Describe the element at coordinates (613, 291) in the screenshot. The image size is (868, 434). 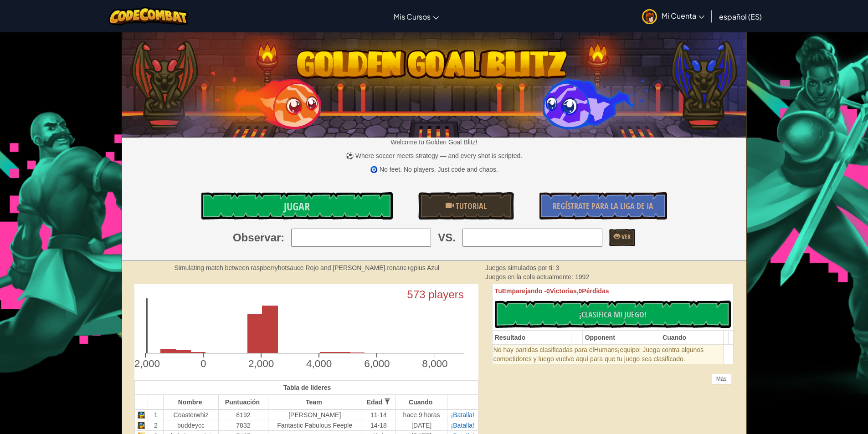
I see `th: 0 0` at that location.